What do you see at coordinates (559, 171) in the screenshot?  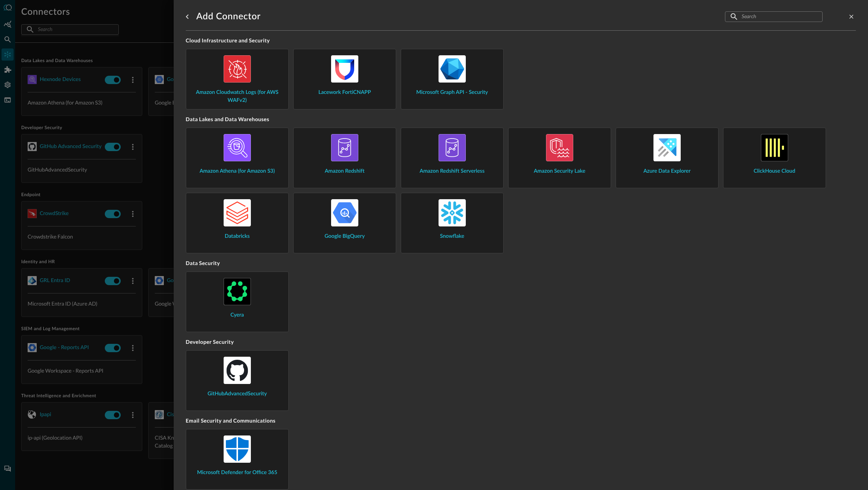 I see `span: Amazon Security Lake` at bounding box center [559, 171].